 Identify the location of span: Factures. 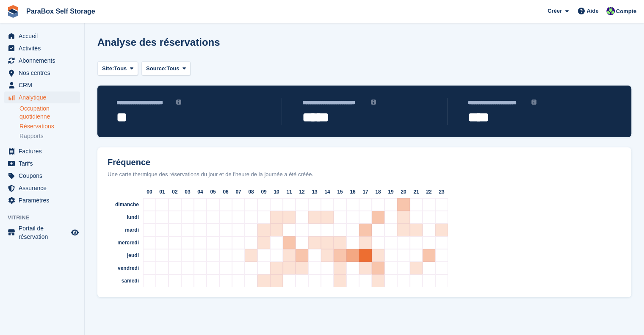
(44, 151).